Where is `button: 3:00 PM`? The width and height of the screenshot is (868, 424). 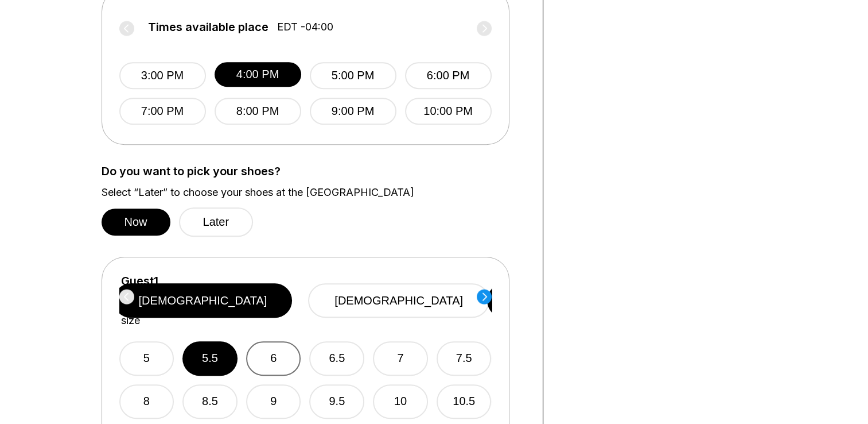
button: 3:00 PM is located at coordinates (163, 75).